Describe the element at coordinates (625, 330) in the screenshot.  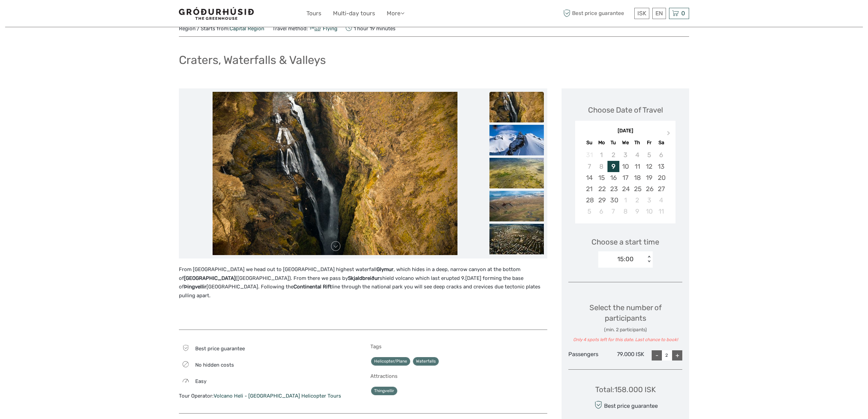
I see `div: (min. 2 participants)` at that location.